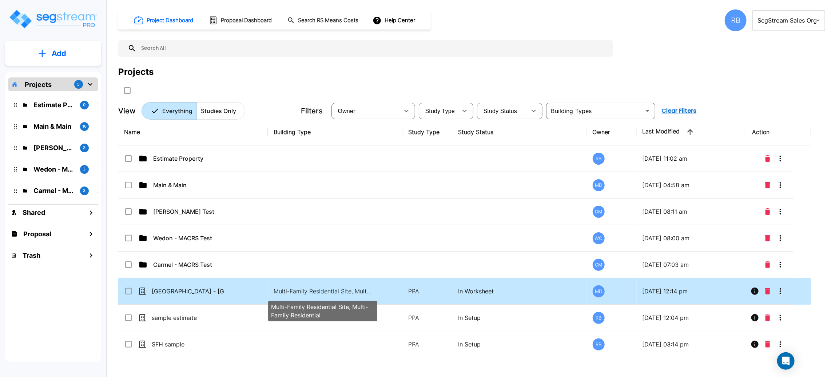  Describe the element at coordinates (786, 361) in the screenshot. I see `div: Open Intercom Messenger` at that location.